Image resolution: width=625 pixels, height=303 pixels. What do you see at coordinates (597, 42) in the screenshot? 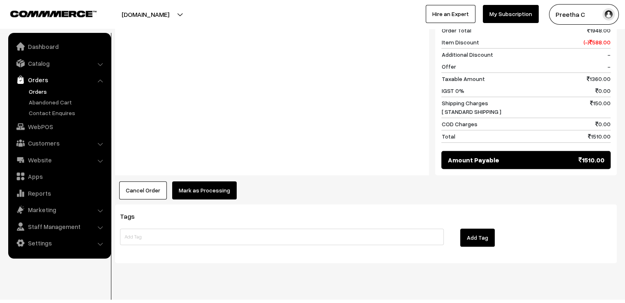
I see `span: (-) 588.00` at bounding box center [597, 42].